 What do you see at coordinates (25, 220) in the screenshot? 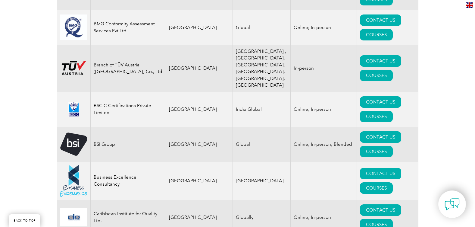
I see `a: BACK TO TOP` at bounding box center [25, 220].